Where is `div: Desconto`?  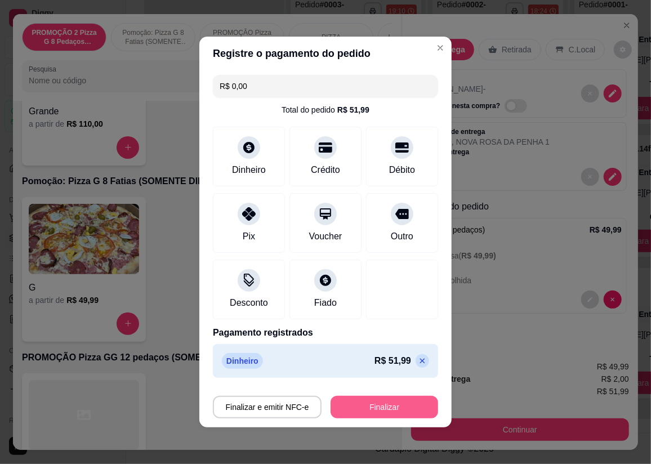
div: Desconto is located at coordinates (249, 303).